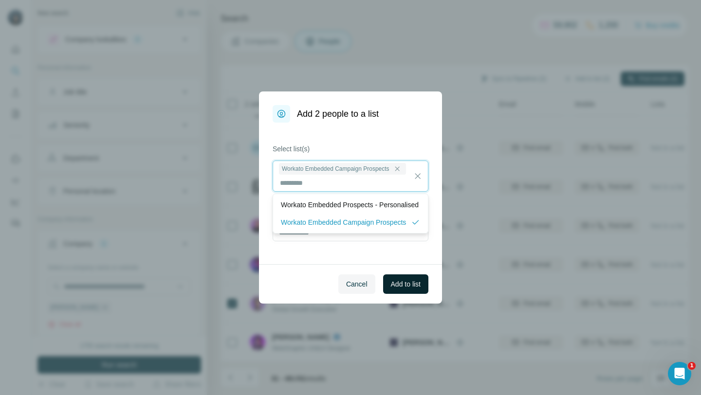 The width and height of the screenshot is (701, 395). What do you see at coordinates (405, 284) in the screenshot?
I see `span: Add to list` at bounding box center [405, 284].